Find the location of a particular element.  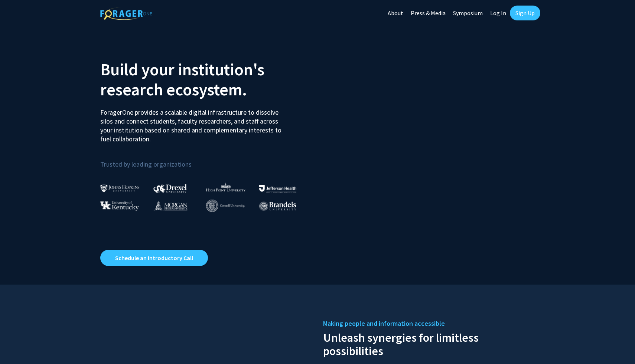

img: High Point University is located at coordinates (225, 187).